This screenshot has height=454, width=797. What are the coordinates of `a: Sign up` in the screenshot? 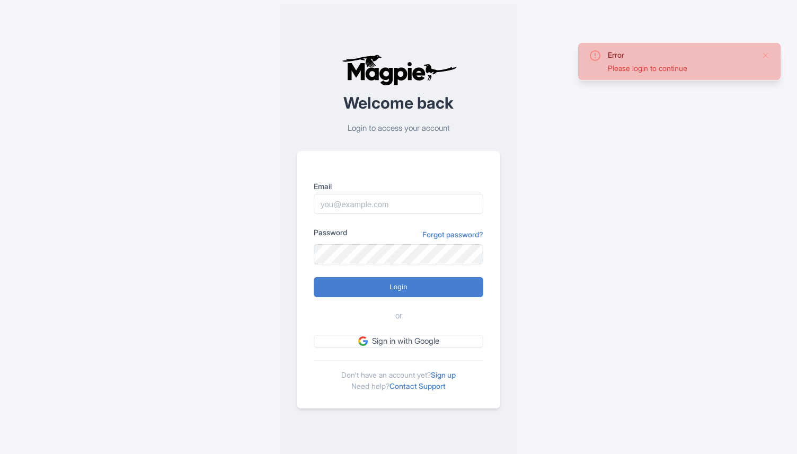 It's located at (443, 375).